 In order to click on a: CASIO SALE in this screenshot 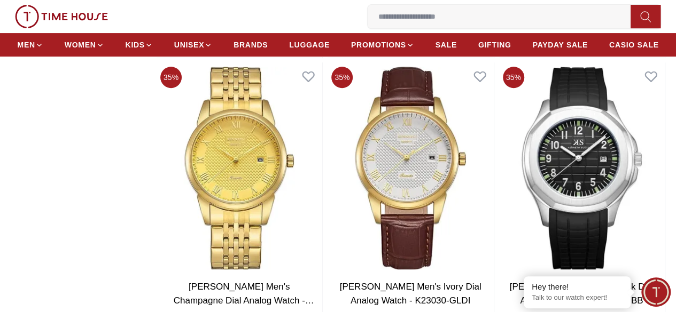, I will do `click(633, 45)`.